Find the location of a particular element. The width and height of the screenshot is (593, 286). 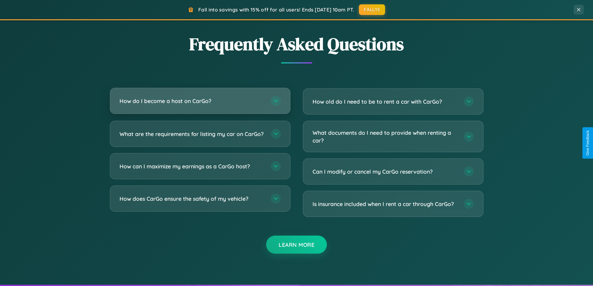

h3: Can I modify or cancel my CarGo reservation? is located at coordinates (385, 172).